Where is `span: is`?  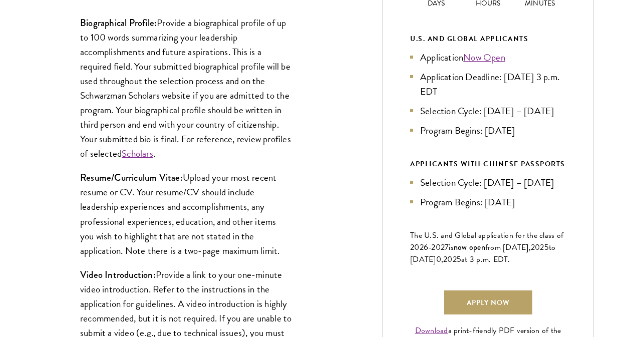
span: is is located at coordinates (451, 247).